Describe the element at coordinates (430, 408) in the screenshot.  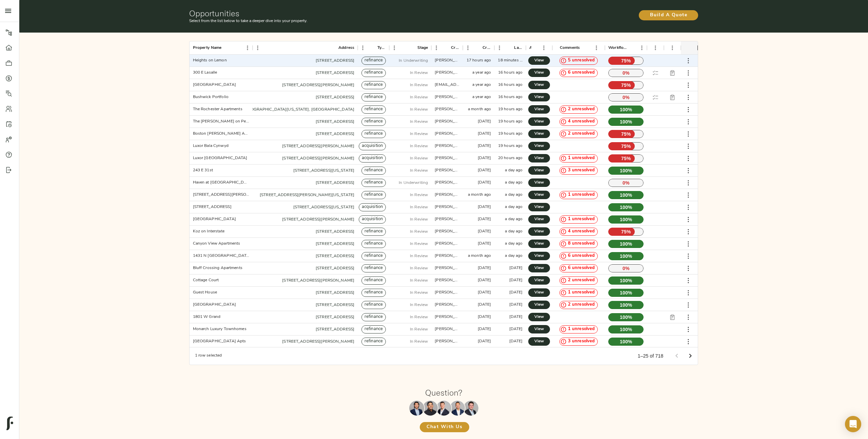
I see `img: Kenneth Mendonça` at that location.